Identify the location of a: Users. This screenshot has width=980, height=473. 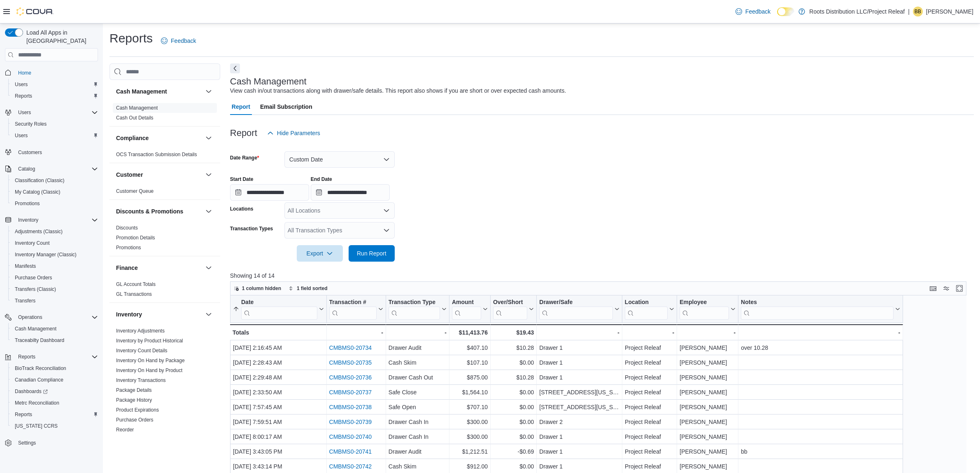
(21, 84).